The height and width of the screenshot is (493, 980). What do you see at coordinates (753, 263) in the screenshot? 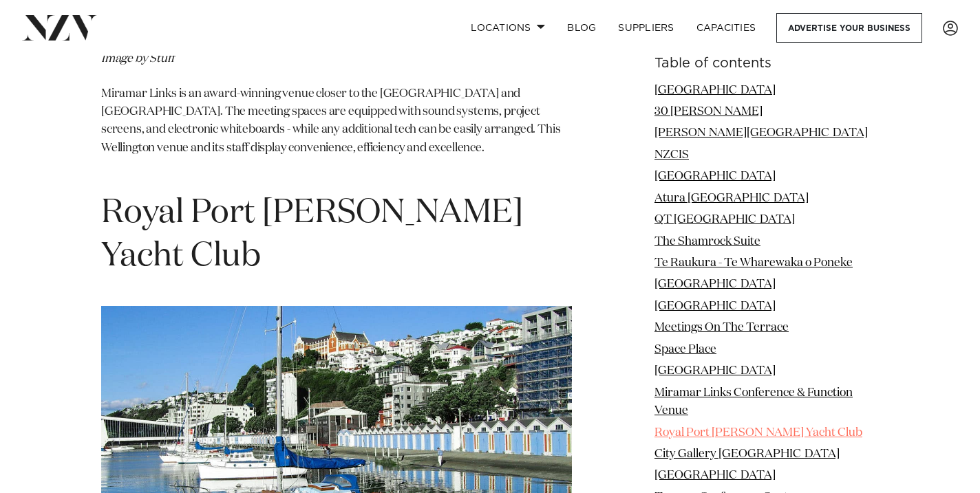
I see `a: Te Raukura - Te Wharewaka o Poneke` at bounding box center [753, 263].